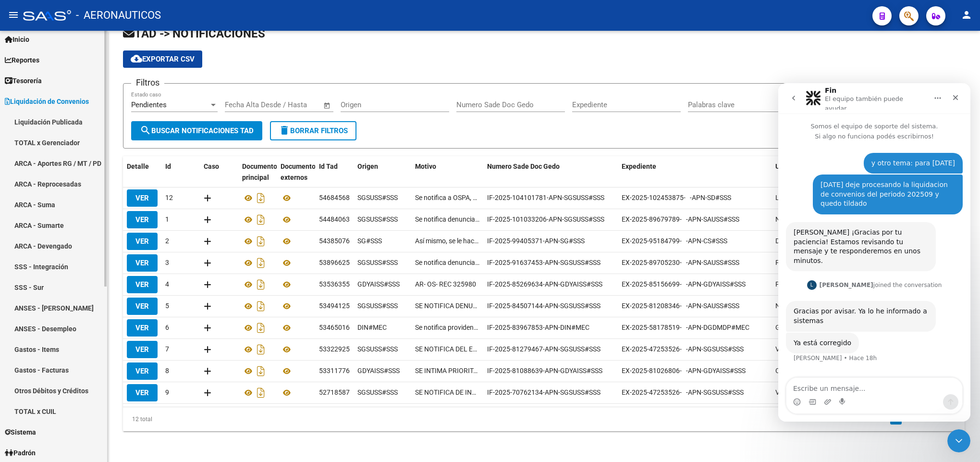 The width and height of the screenshot is (980, 462). I want to click on button: Buscar Notificaciones TAD, so click(196, 131).